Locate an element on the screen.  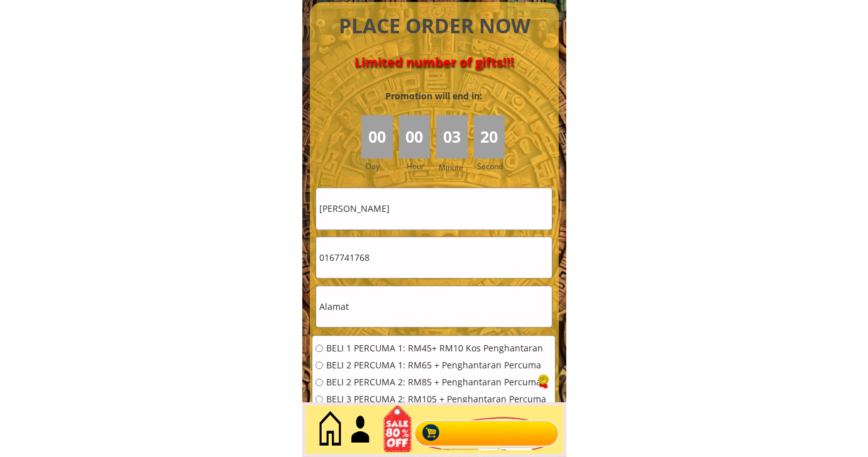
h3: Second is located at coordinates (491, 166).